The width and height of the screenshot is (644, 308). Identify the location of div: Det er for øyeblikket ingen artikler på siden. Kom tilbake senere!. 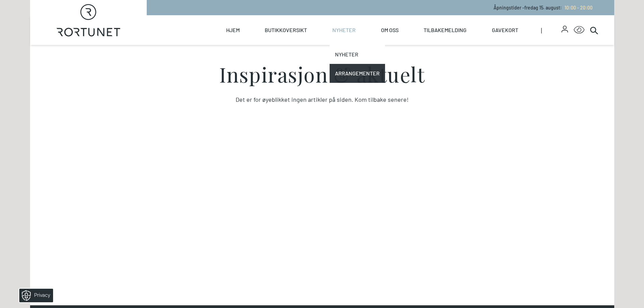
(322, 99).